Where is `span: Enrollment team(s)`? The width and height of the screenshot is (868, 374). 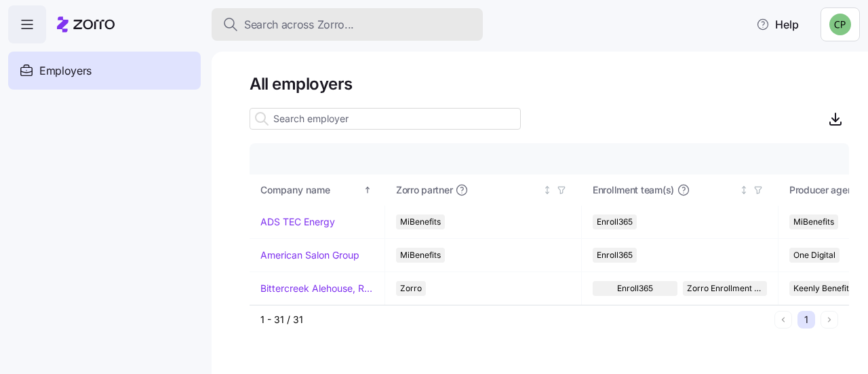
span: Enrollment team(s) is located at coordinates (633, 190).